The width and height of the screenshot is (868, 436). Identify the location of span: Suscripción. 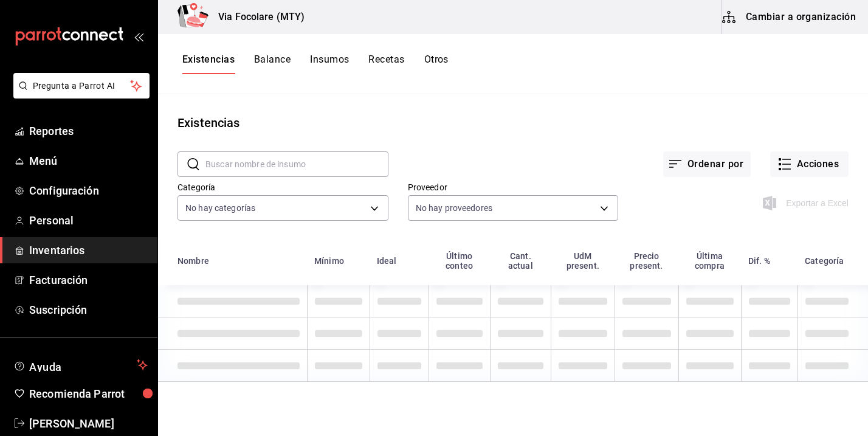
(88, 309).